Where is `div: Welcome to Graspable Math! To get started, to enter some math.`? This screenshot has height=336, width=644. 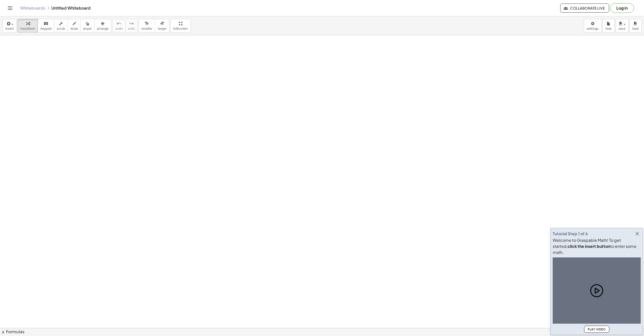
div: Welcome to Graspable Math! To get started, to enter some math. is located at coordinates (597, 246).